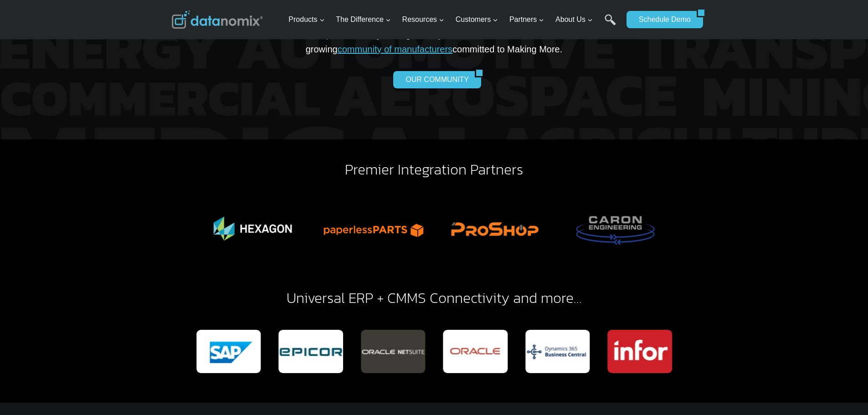 This screenshot has height=415, width=868. Describe the element at coordinates (574, 20) in the screenshot. I see `span: About Us` at that location.